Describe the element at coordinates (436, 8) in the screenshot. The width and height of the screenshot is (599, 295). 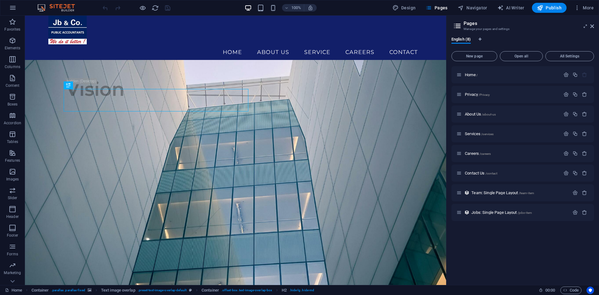
I see `button: Pages` at that location.